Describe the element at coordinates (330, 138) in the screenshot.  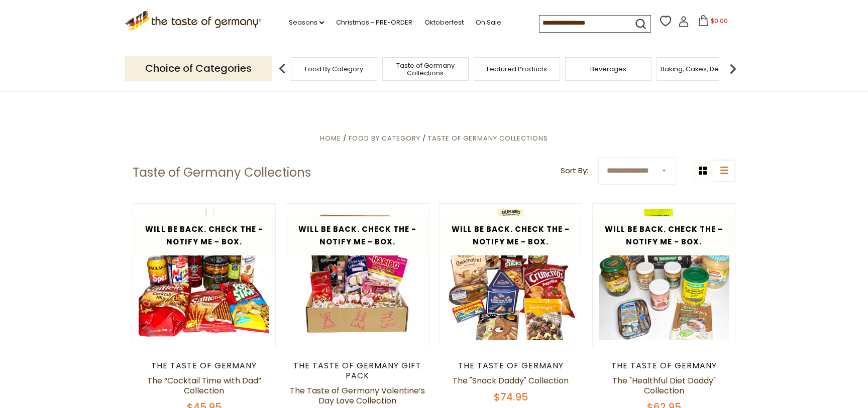
I see `a: Home` at that location.